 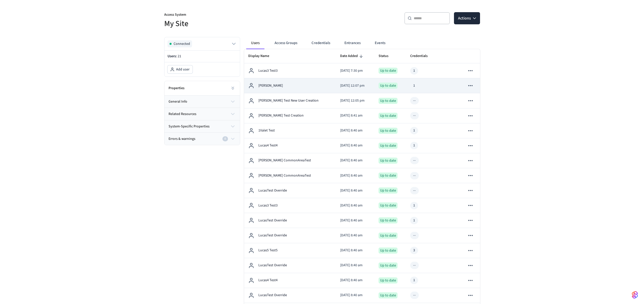 What do you see at coordinates (178, 102) in the screenshot?
I see `span: general info` at bounding box center [178, 102].